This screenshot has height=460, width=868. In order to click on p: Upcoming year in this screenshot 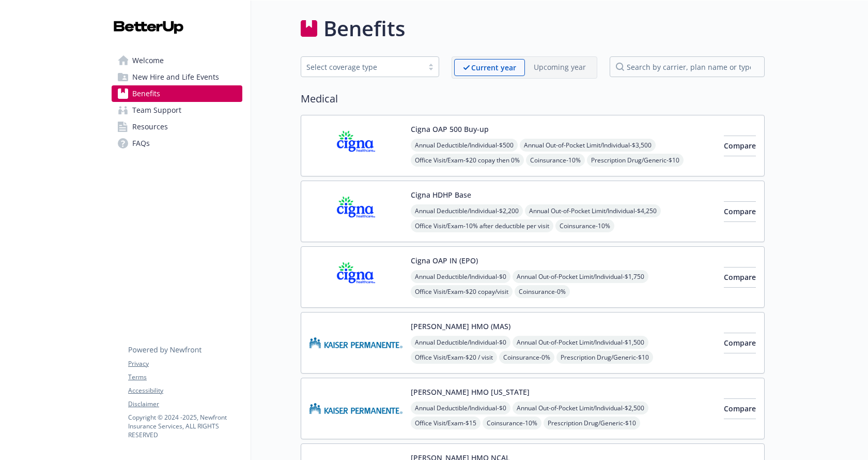, I will do `click(559, 67)`.